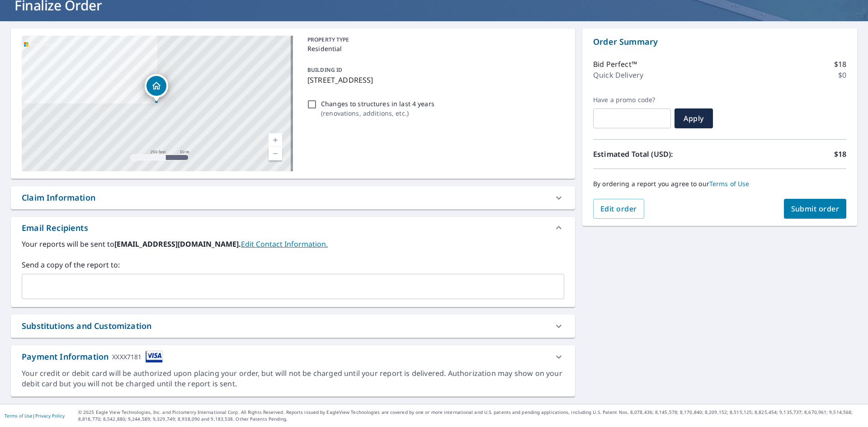 The height and width of the screenshot is (427, 868). I want to click on span: Apply, so click(694, 119).